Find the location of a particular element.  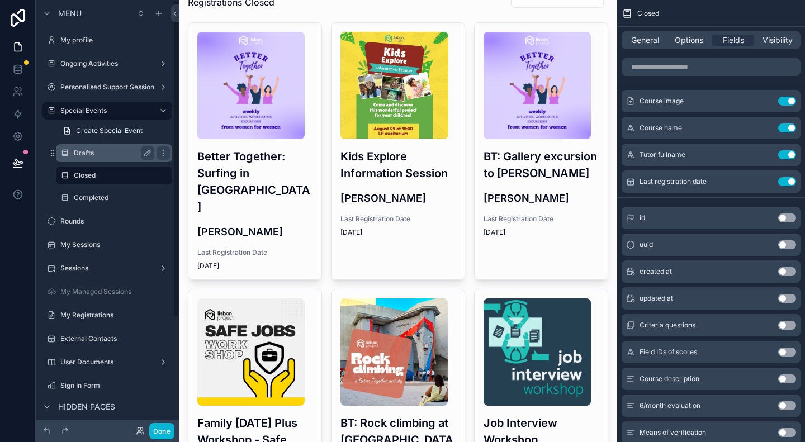

label: Rounds is located at coordinates (115, 221).